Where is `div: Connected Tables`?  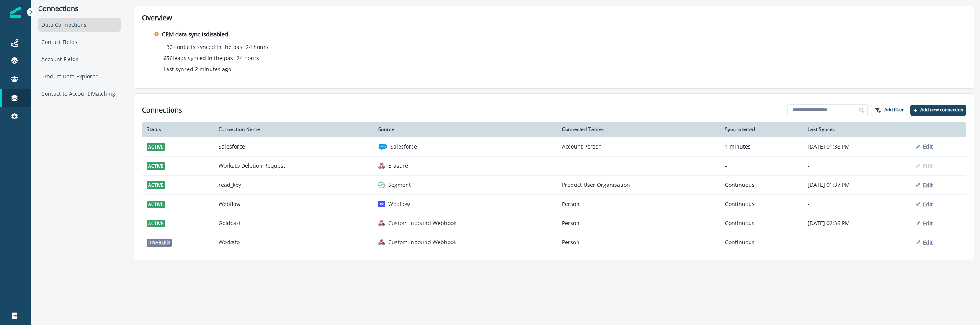 div: Connected Tables is located at coordinates (639, 129).